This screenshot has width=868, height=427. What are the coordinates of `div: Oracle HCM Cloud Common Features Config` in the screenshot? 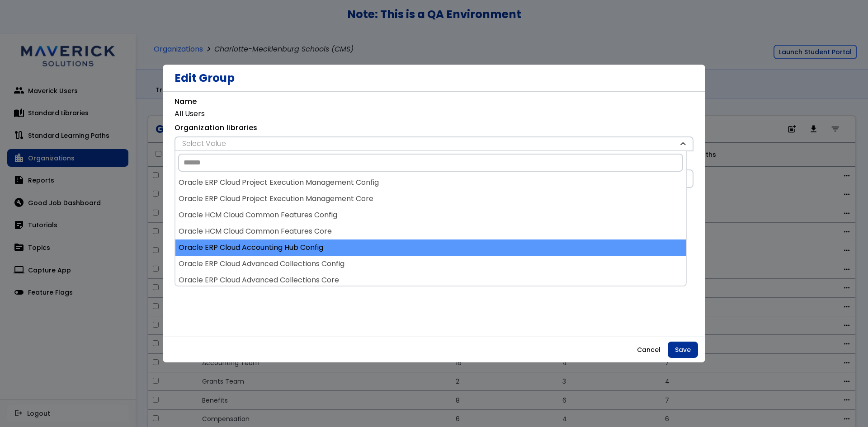 It's located at (430, 215).